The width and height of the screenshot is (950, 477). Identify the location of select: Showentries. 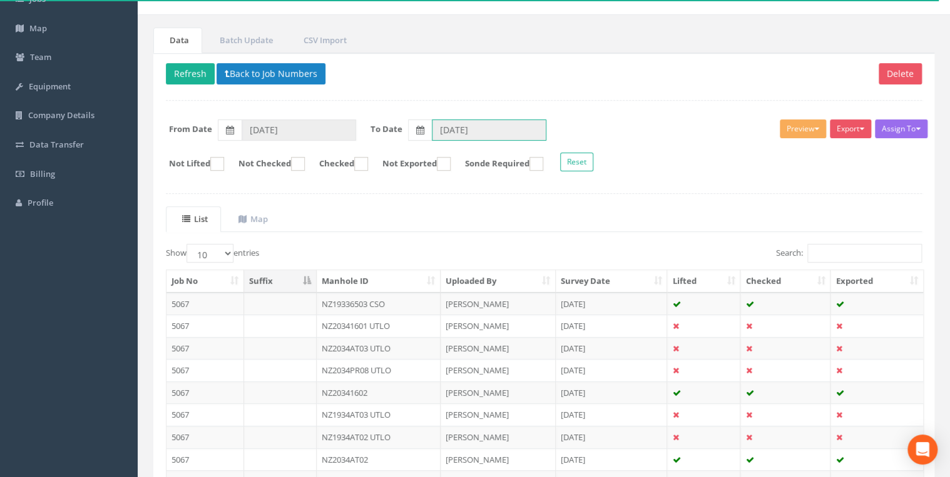
(210, 253).